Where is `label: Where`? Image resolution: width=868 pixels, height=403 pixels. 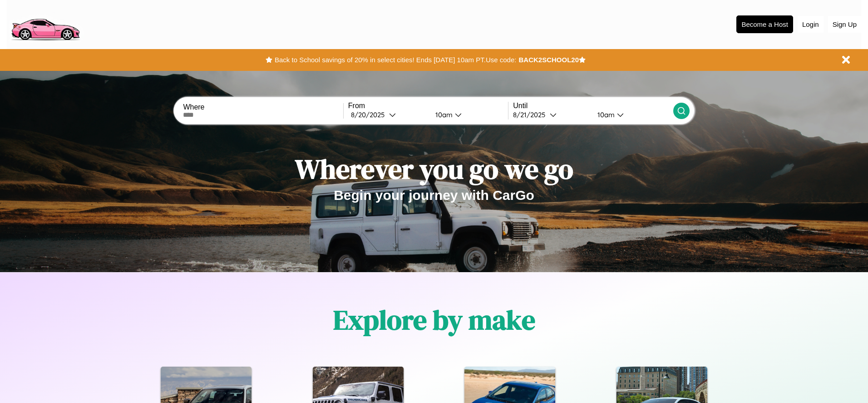
label: Where is located at coordinates (263, 107).